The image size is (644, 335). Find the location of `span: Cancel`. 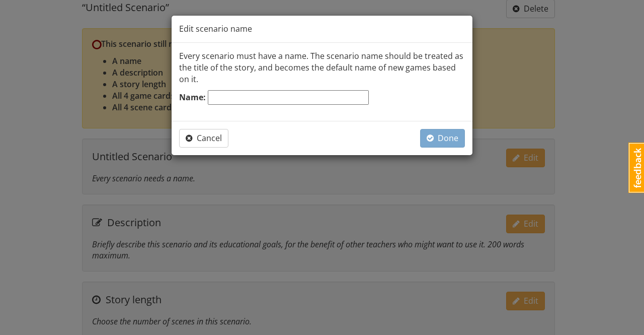

span: Cancel is located at coordinates (204, 138).